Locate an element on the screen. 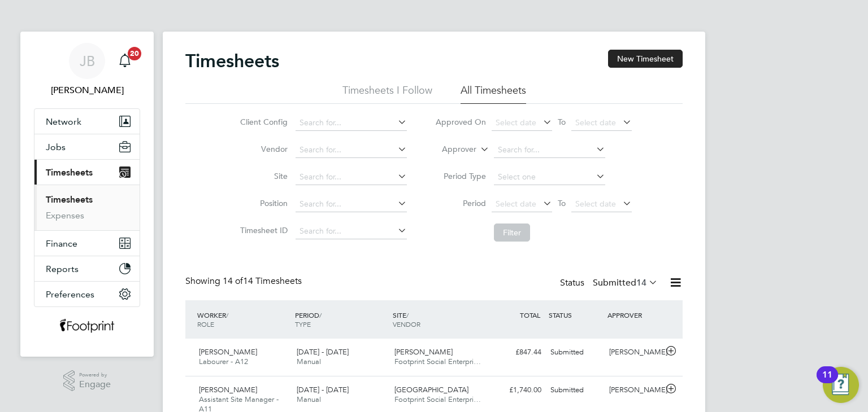 This screenshot has height=412, width=868. a: Go to home page is located at coordinates (87, 328).